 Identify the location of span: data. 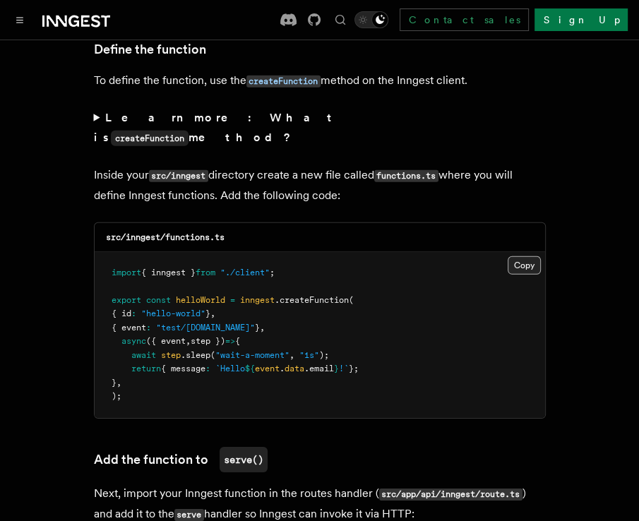
(294, 368).